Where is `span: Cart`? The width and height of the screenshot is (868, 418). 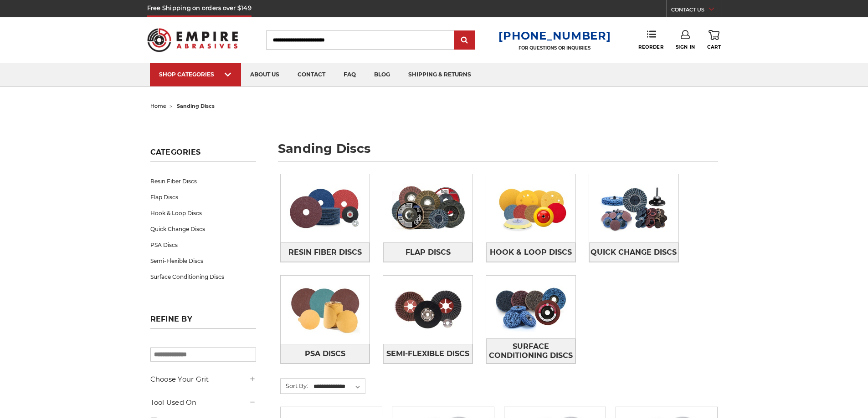
span: Cart is located at coordinates (714, 47).